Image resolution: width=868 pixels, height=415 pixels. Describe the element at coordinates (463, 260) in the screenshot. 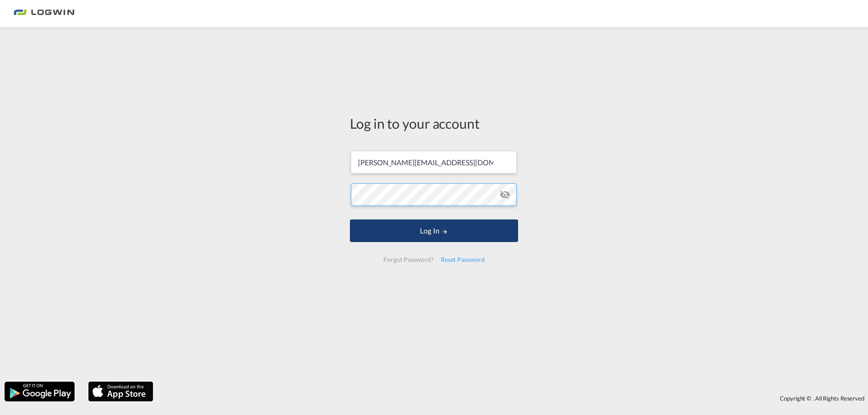

I see `div: Reset Password` at that location.